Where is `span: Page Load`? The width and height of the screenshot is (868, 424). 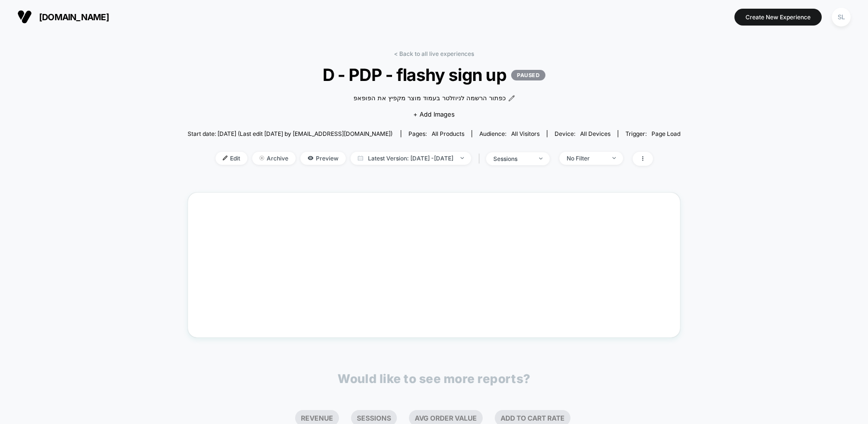 span: Page Load is located at coordinates (666, 133).